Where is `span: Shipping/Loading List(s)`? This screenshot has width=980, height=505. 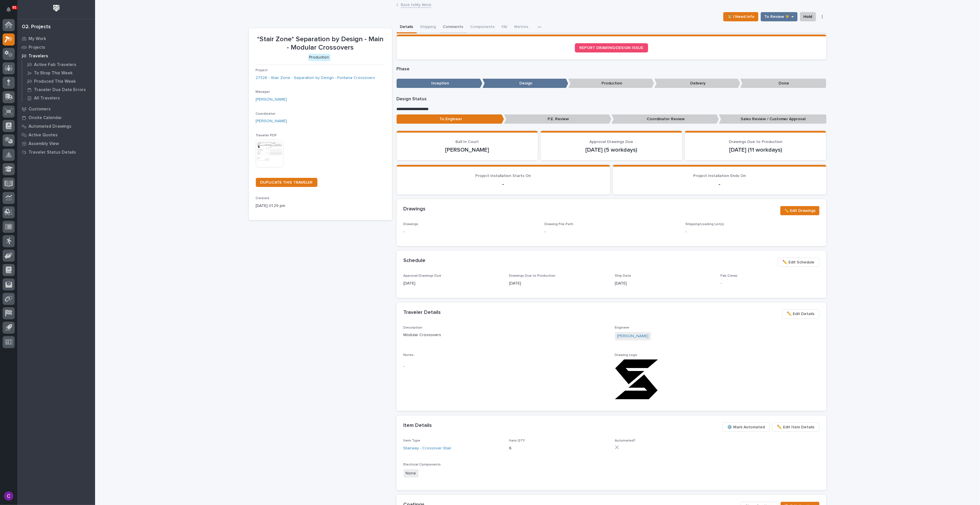 span: Shipping/Loading List(s) is located at coordinates (705, 224).